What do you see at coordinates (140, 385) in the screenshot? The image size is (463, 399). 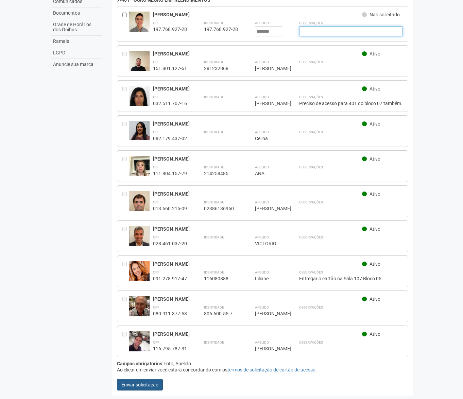 I see `button: Enviar solicitação` at bounding box center [140, 385].